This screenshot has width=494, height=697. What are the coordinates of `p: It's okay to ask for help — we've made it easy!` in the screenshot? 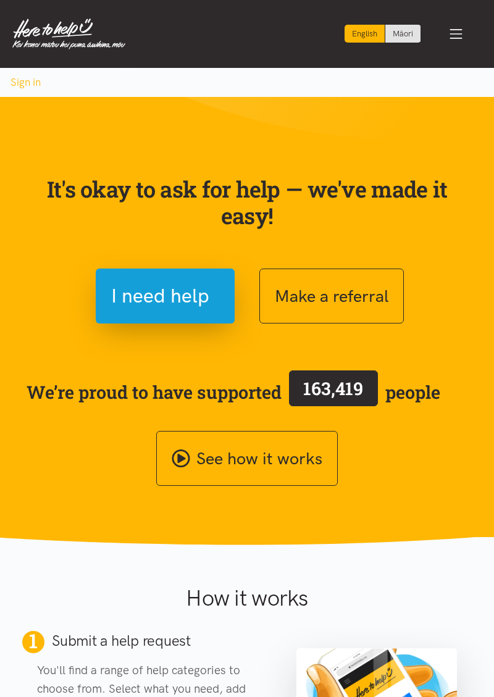 It's located at (247, 202).